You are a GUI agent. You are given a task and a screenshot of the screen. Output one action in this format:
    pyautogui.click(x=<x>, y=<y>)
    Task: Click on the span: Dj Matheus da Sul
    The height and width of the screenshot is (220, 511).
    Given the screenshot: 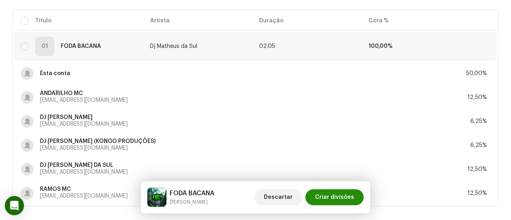 What is the action you would take?
    pyautogui.click(x=174, y=46)
    